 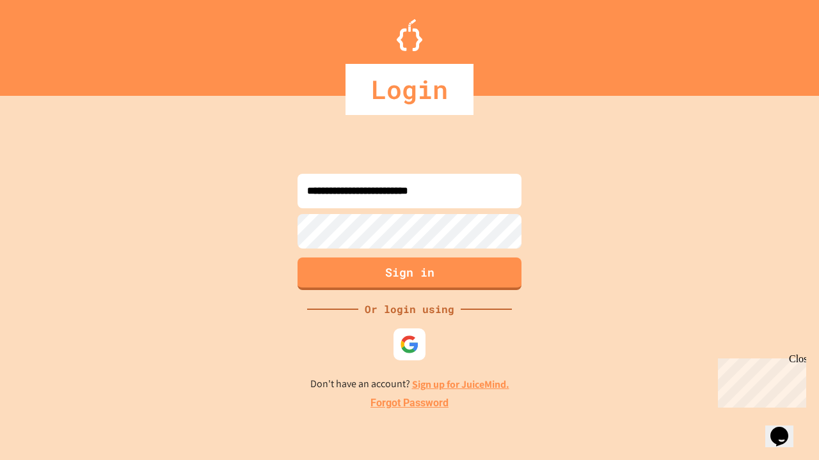 I want to click on div: Login, so click(x=409, y=90).